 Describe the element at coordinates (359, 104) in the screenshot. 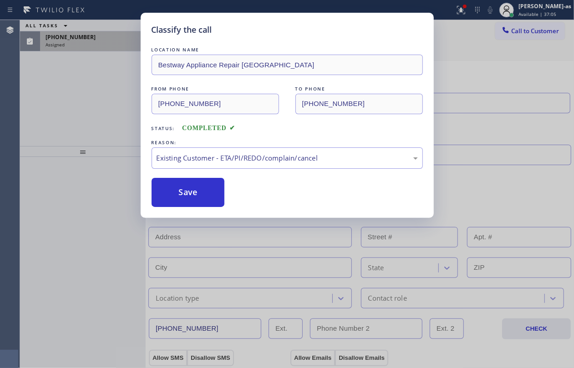

I see `input: To phone` at that location.